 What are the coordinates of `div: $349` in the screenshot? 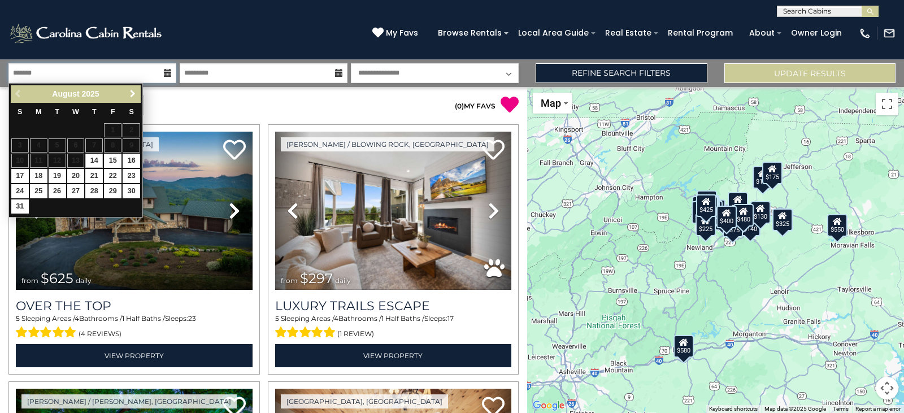 It's located at (738, 203).